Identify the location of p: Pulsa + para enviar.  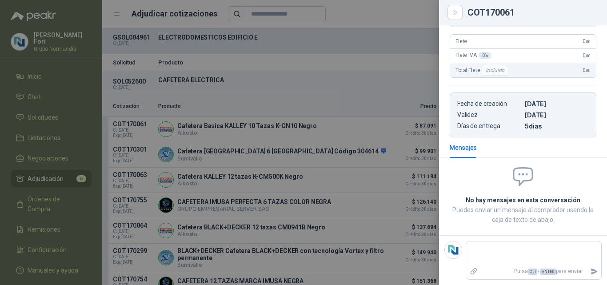
(534, 271).